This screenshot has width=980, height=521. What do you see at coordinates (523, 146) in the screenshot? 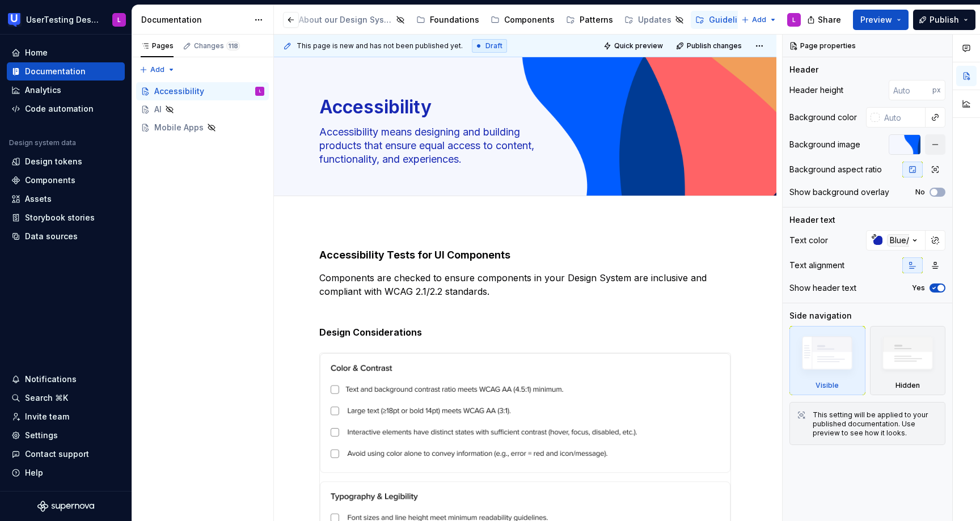
I see `textarea: Accessibility means designing and building products that ensure equal access to content, function...` at bounding box center [523, 146].